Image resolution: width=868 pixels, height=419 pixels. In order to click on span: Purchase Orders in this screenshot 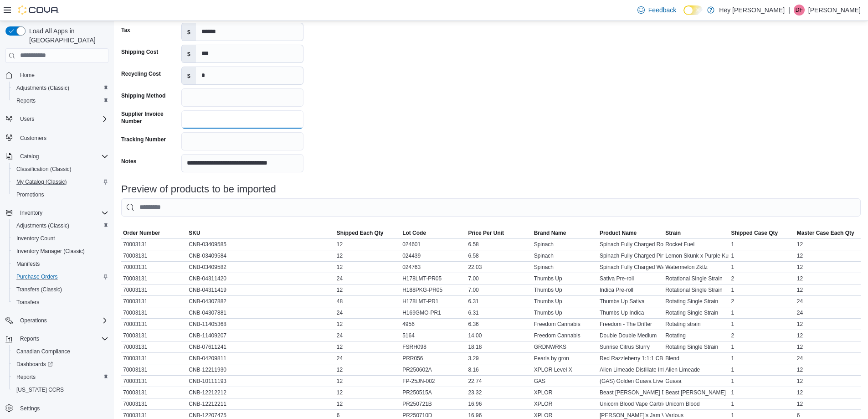, I will do `click(61, 277)`.